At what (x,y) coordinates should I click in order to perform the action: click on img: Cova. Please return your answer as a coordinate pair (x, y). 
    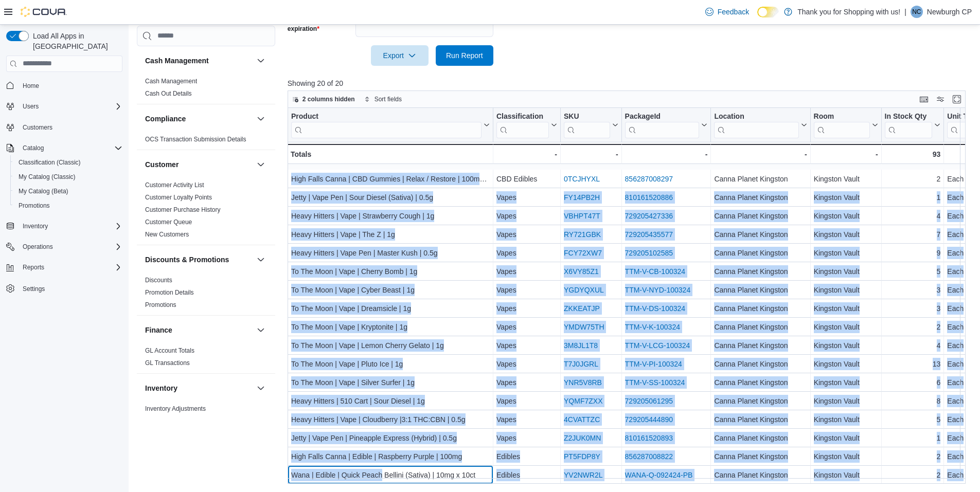
    Looking at the image, I should click on (43, 12).